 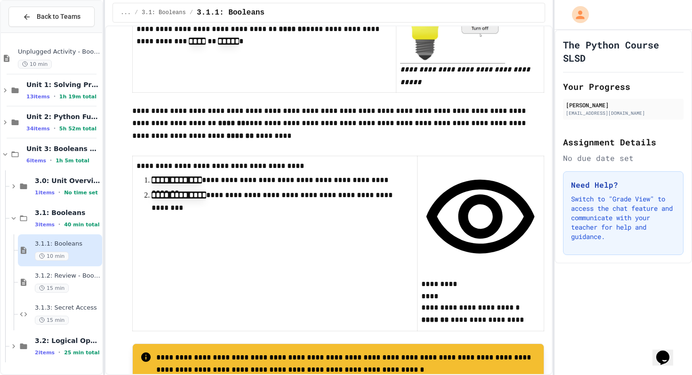 I want to click on span: 34 items, so click(x=38, y=129).